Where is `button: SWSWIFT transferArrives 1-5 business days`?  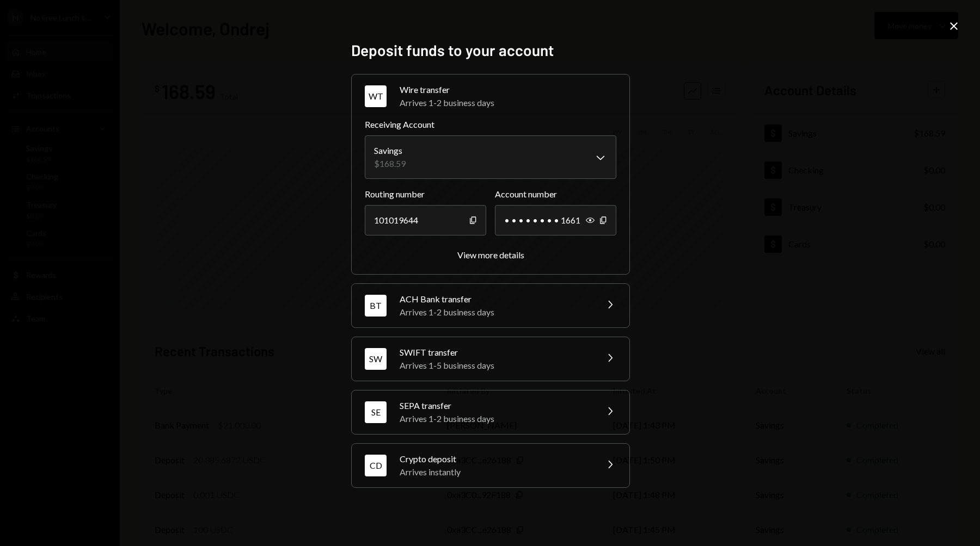 button: SWSWIFT transferArrives 1-5 business days is located at coordinates (490, 359).